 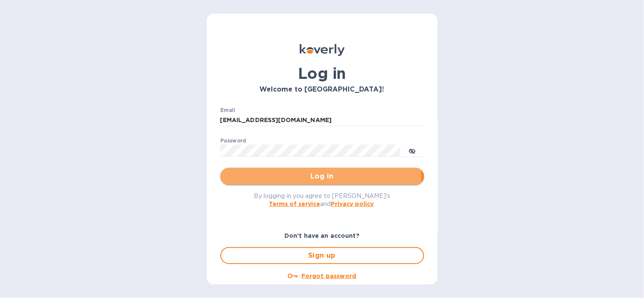 I want to click on button: Log in, so click(x=323, y=176).